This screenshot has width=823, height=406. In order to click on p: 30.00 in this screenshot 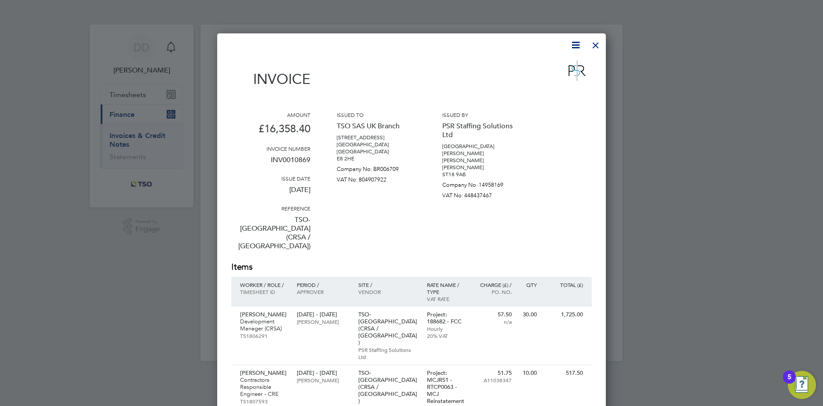, I will do `click(528, 315)`.